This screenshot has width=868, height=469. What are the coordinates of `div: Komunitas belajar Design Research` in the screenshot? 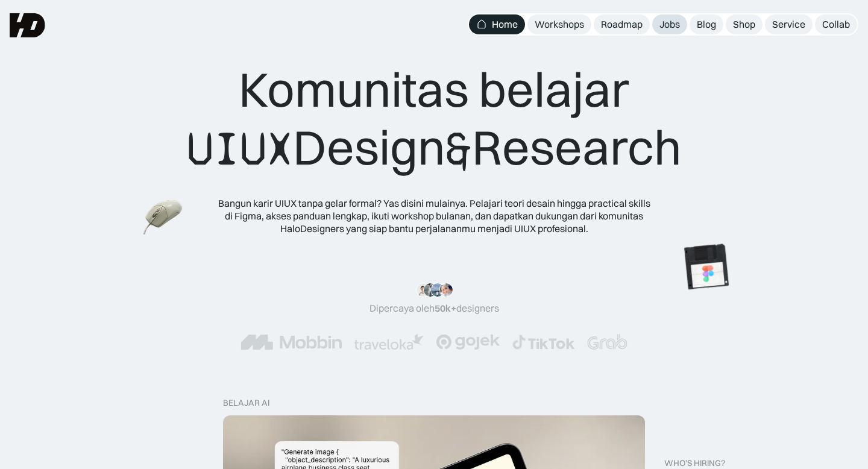 It's located at (434, 119).